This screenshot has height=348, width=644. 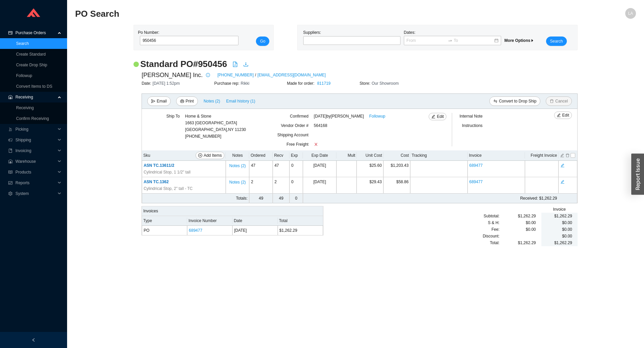 What do you see at coordinates (295, 125) in the screenshot?
I see `span: Vendor Order #` at bounding box center [295, 125].